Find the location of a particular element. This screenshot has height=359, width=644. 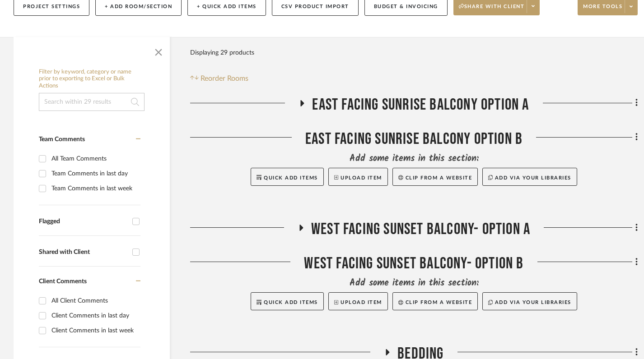

span: More tools is located at coordinates (602, 10).